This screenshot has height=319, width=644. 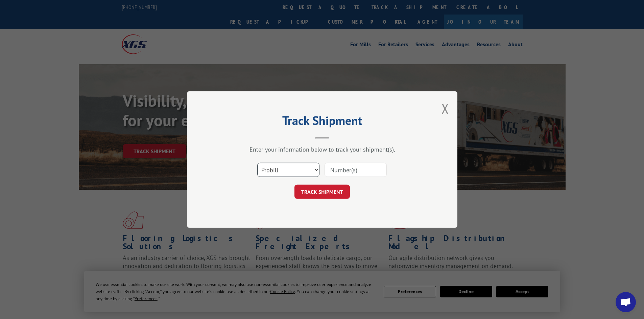 What do you see at coordinates (322, 122) in the screenshot?
I see `h2: Track Shipment` at bounding box center [322, 122].